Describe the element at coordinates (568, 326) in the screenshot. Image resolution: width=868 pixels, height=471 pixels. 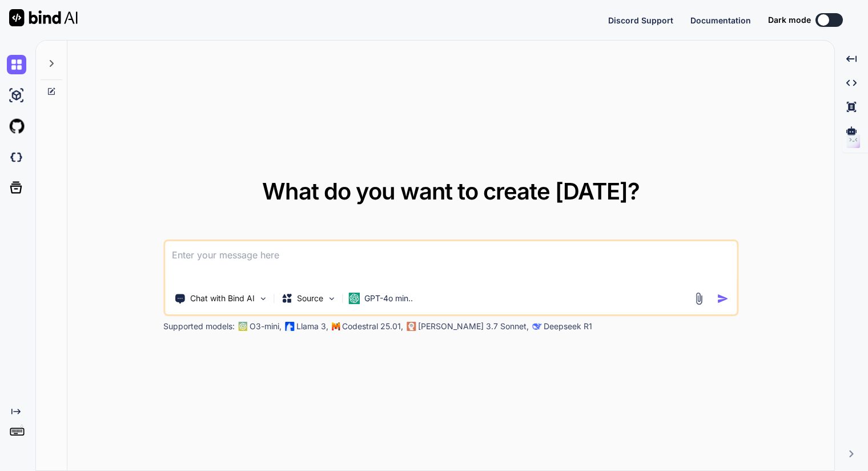
I see `p: Deepseek R1` at that location.